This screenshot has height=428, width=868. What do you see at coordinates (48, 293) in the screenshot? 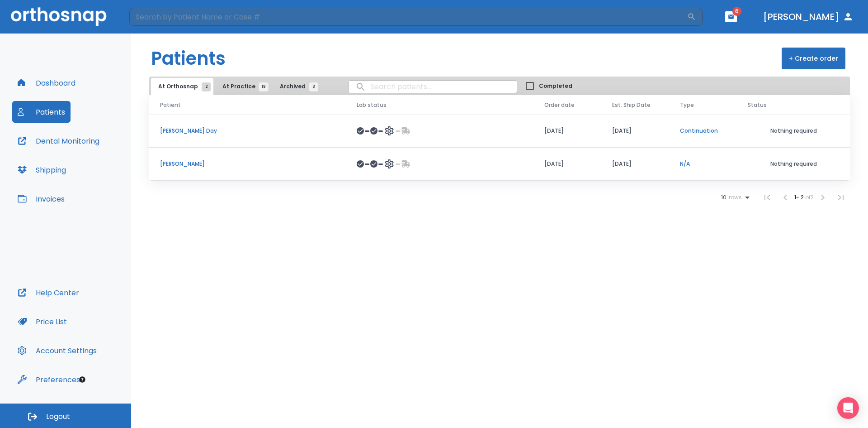
I see `a: Help Center` at bounding box center [48, 293].